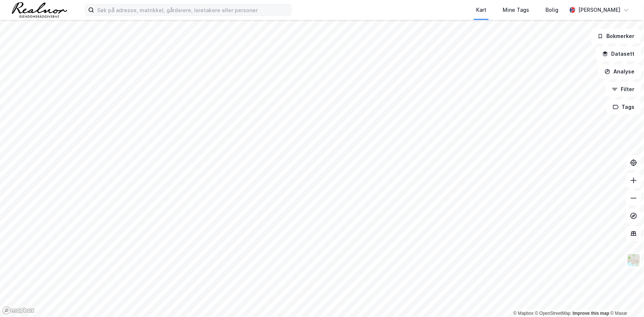  What do you see at coordinates (623, 89) in the screenshot?
I see `button: Filter` at bounding box center [623, 89].